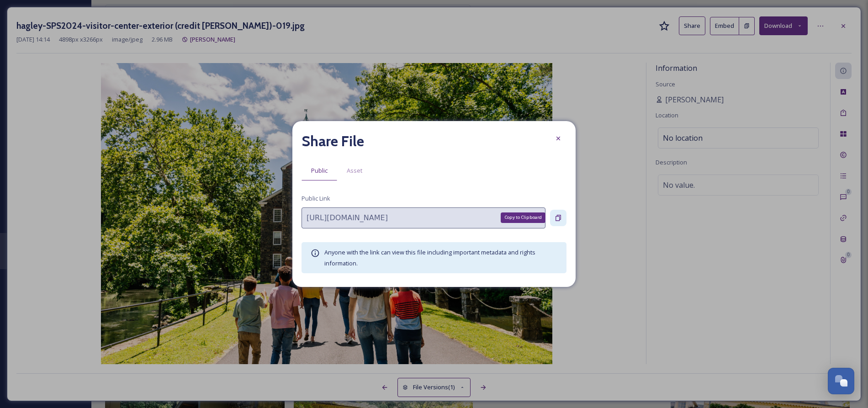 This screenshot has height=408, width=868. I want to click on span: Anyone with the link can view this file including important metadata and rights information., so click(430, 258).